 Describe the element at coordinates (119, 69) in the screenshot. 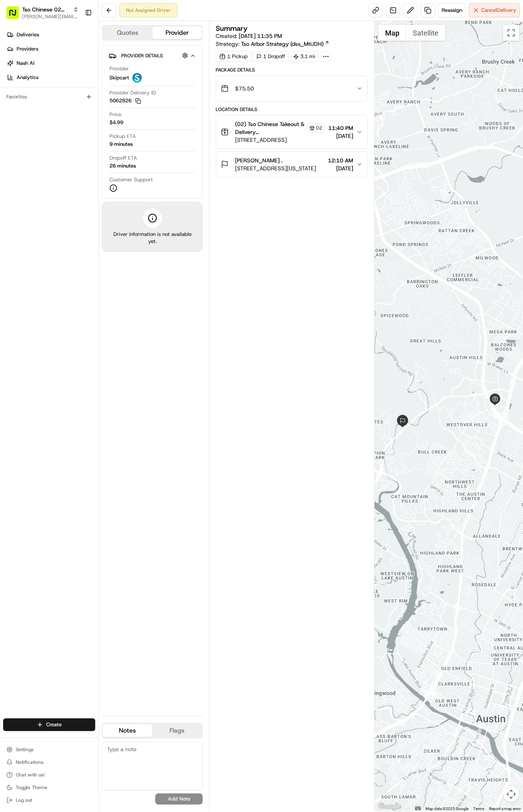

I see `span: Provider` at that location.